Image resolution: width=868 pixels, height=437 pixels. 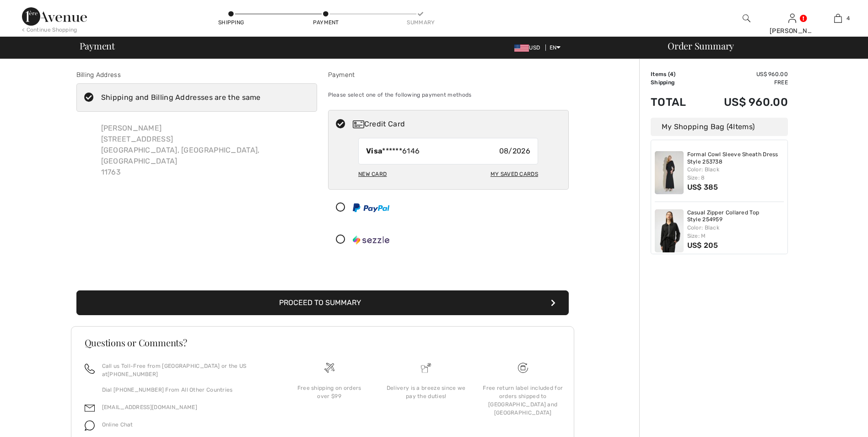 What do you see at coordinates (371, 207) in the screenshot?
I see `img: PayPal` at bounding box center [371, 207].